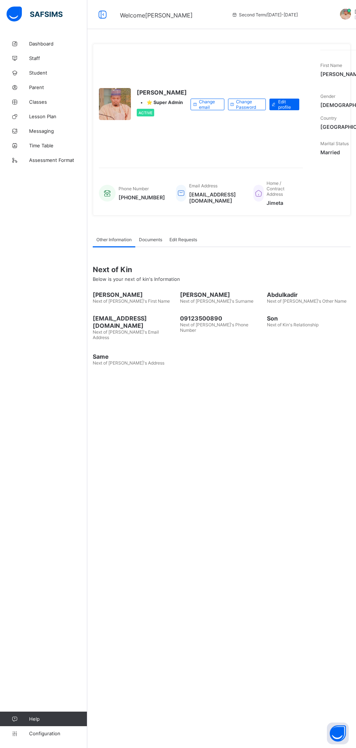 The height and width of the screenshot is (748, 356). Describe the element at coordinates (114, 239) in the screenshot. I see `span: Other Information` at that location.